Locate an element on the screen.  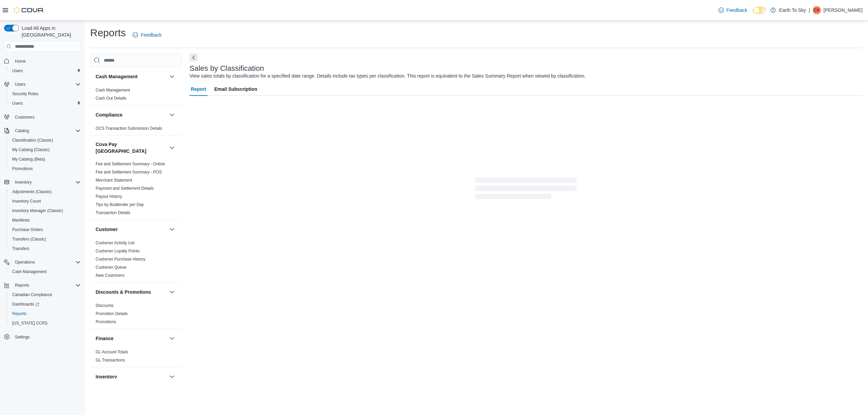
span: Email Subscription is located at coordinates (236, 89).